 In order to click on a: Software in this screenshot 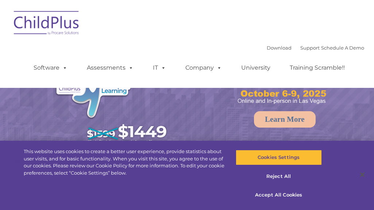, I will do `click(50, 68)`.